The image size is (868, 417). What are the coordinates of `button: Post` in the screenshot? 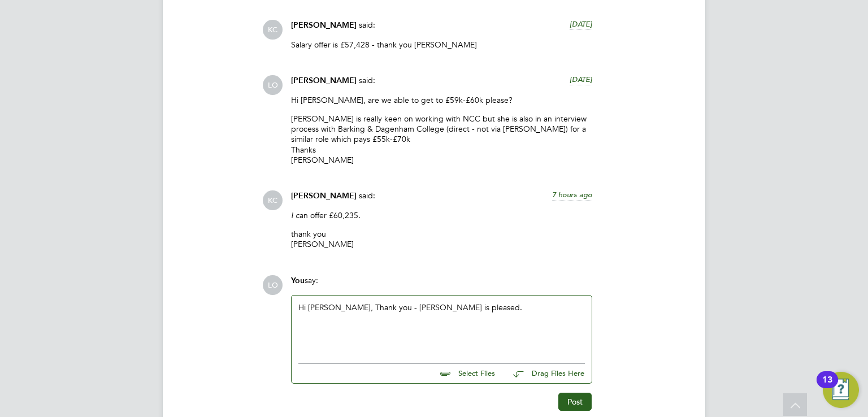 It's located at (575, 402).